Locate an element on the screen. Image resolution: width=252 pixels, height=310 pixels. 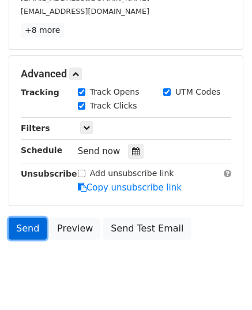
label: Track Clicks is located at coordinates (114, 106).